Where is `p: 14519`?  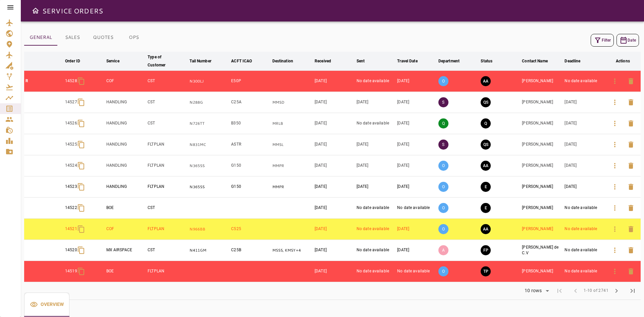 p: 14519 is located at coordinates (71, 271).